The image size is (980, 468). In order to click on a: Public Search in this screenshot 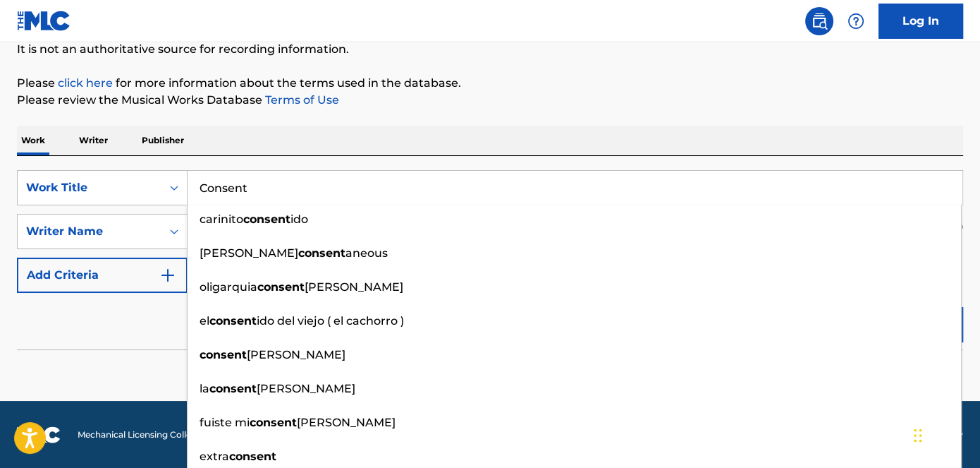, I will do `click(819, 21)`.